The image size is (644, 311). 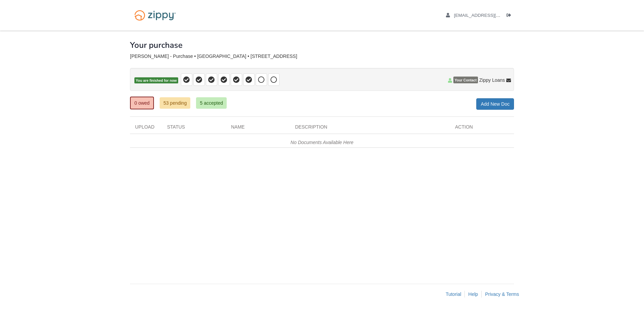 What do you see at coordinates (157, 80) in the screenshot?
I see `span: You are finished for now` at bounding box center [157, 80].